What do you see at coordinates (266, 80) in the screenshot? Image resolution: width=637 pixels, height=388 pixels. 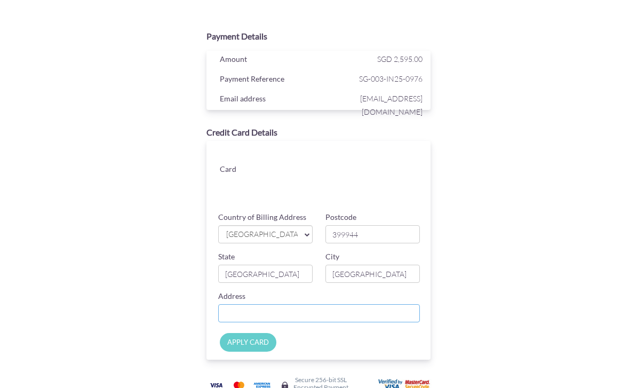 I see `div: Payment Reference` at bounding box center [266, 80].